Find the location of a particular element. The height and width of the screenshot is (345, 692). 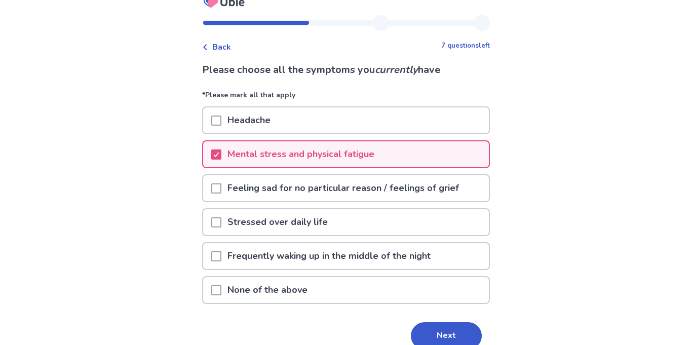

p: 7 questions left is located at coordinates (466, 46).